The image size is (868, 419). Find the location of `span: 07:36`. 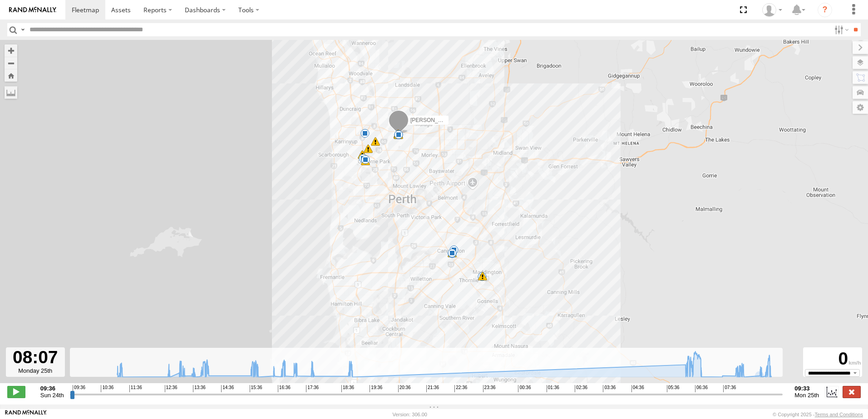

span: 07:36 is located at coordinates (730, 389).